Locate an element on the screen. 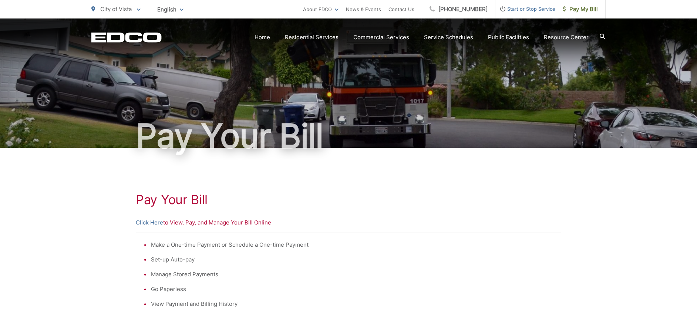 The image size is (697, 321). li: Manage Stored Payments is located at coordinates (352, 274).